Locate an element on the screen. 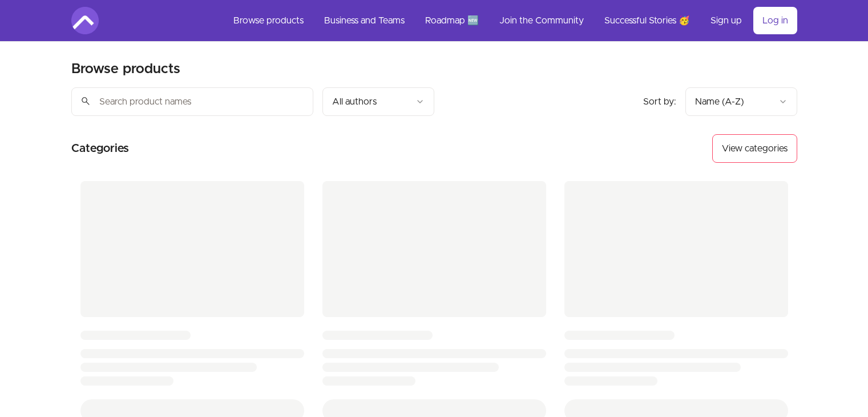 Image resolution: width=868 pixels, height=417 pixels. nav: Main is located at coordinates (511, 21).